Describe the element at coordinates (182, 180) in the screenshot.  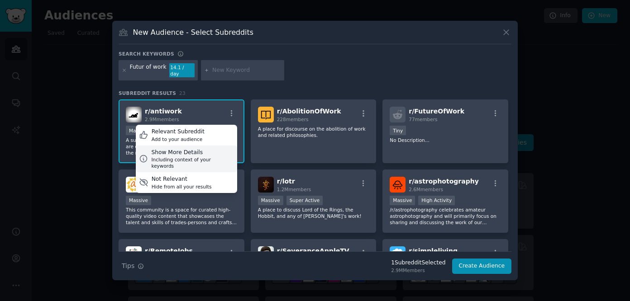
I see `div: Not Relevant` at that location.